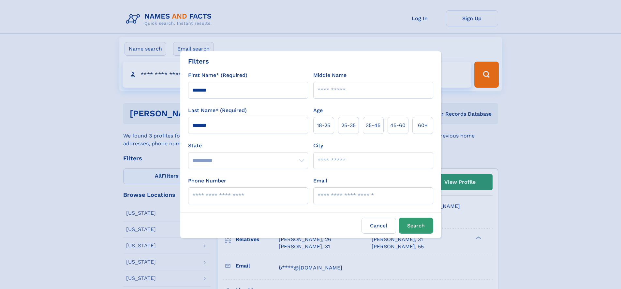 The height and width of the screenshot is (289, 621). I want to click on label: City, so click(318, 146).